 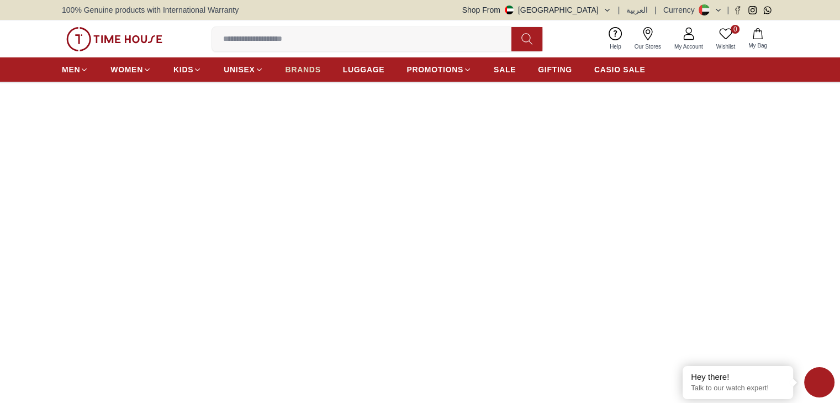 I want to click on a: Whatsapp, so click(x=767, y=10).